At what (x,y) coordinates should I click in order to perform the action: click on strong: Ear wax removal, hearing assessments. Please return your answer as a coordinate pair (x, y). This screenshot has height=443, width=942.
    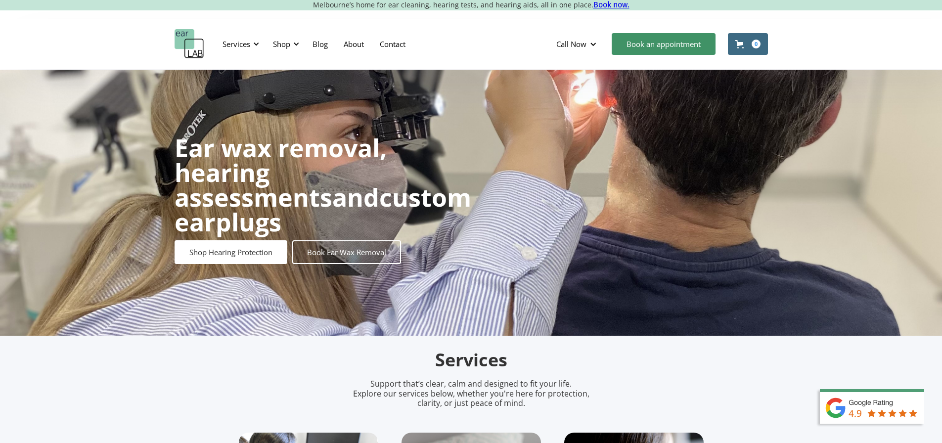
    Looking at the image, I should click on (281, 173).